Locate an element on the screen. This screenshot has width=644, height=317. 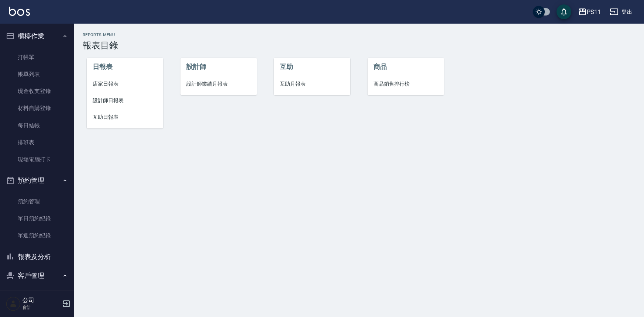
h3: 報表目錄 is located at coordinates (359, 45).